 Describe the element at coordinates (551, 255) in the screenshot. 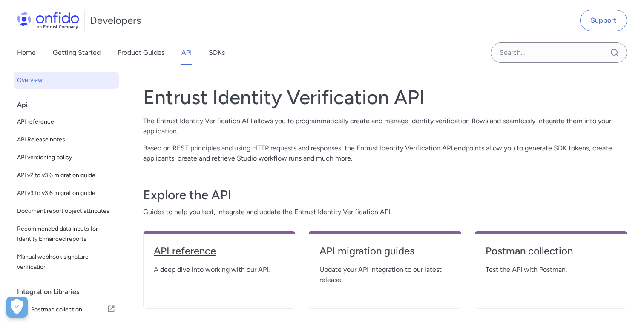

I see `a: Postman collection` at that location.